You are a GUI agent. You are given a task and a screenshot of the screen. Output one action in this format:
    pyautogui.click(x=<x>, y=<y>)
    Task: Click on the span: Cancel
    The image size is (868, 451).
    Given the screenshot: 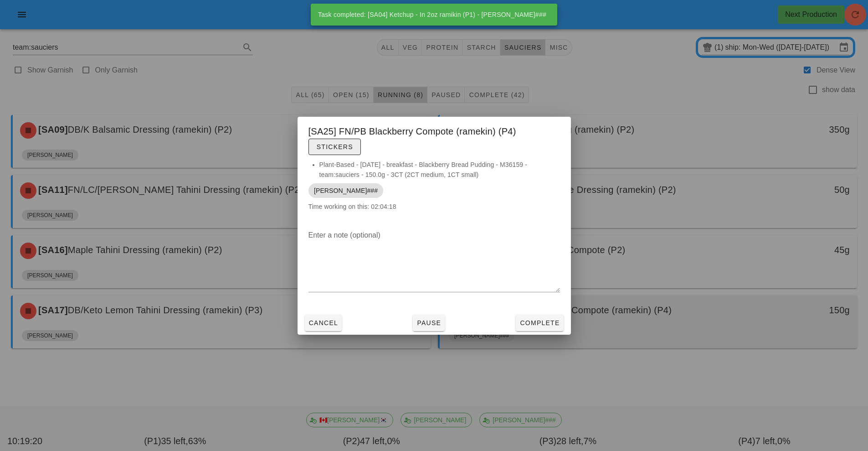 What is the action you would take?
    pyautogui.click(x=323, y=323)
    